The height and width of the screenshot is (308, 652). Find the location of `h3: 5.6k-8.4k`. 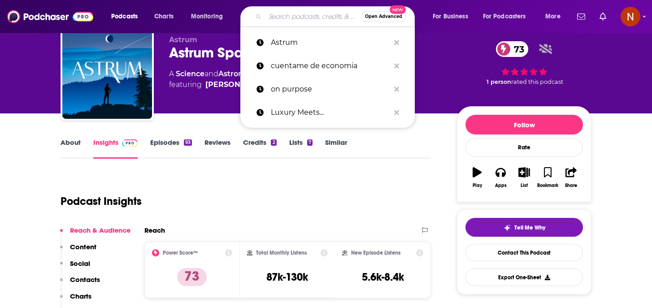

h3: 5.6k-8.4k is located at coordinates (383, 277).